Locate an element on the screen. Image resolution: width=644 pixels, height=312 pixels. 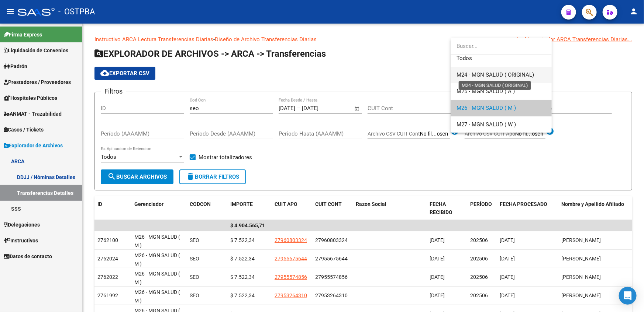
span: M25 - MGN SALUD ( A ) is located at coordinates (485, 91).